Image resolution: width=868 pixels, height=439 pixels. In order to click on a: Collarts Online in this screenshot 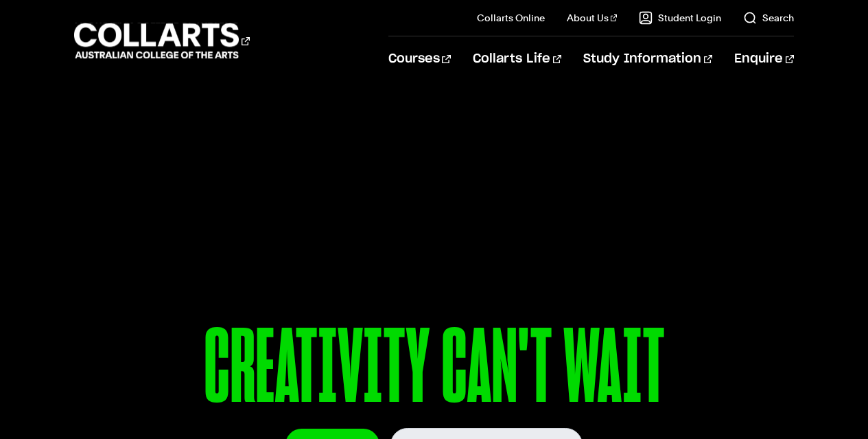, I will do `click(511, 18)`.